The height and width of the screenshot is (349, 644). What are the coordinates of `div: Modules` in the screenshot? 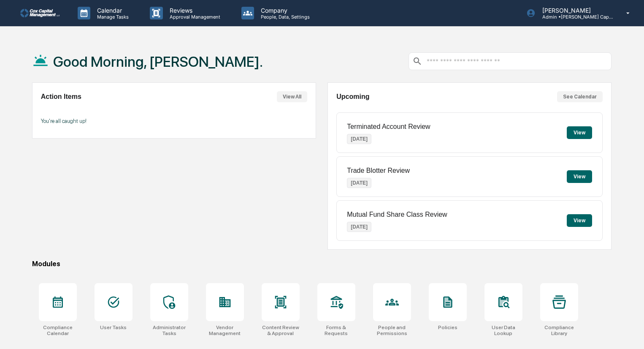 It's located at (321, 264).